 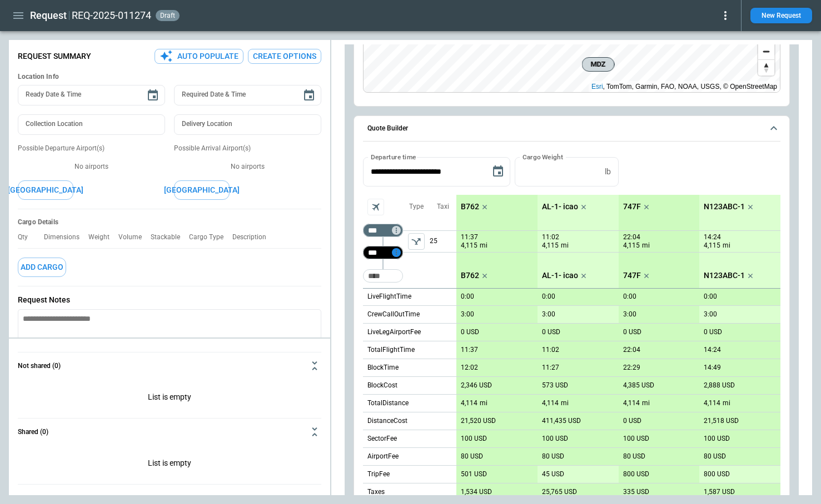 I want to click on h6: Quote Builder, so click(x=388, y=128).